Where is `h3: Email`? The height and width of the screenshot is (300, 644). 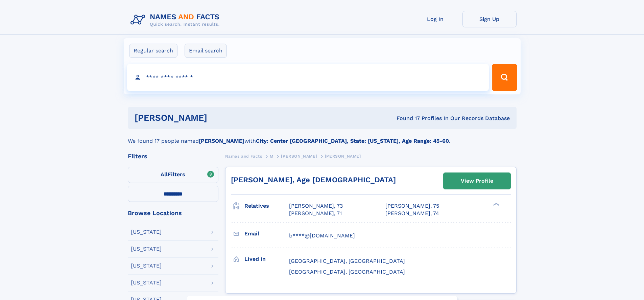
h3: Email is located at coordinates (267, 234).